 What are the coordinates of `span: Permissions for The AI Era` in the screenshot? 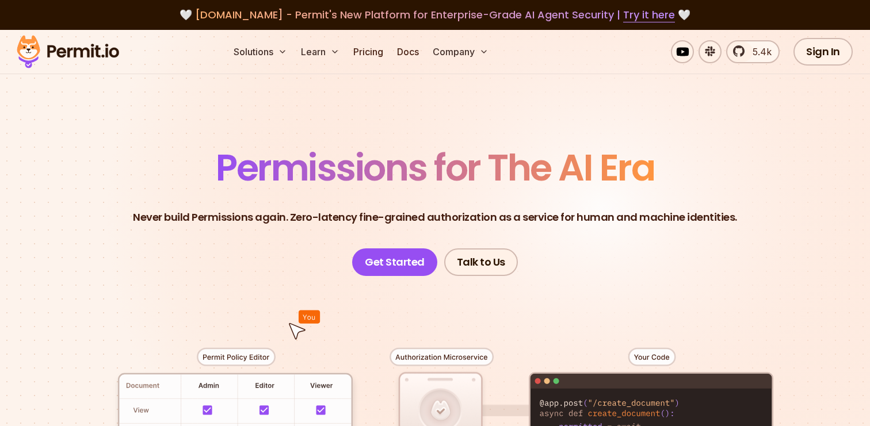 It's located at (435, 167).